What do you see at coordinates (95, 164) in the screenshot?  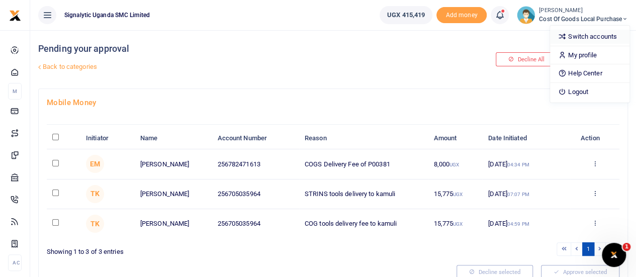 I see `span: Elvis Mugabi` at bounding box center [95, 164].